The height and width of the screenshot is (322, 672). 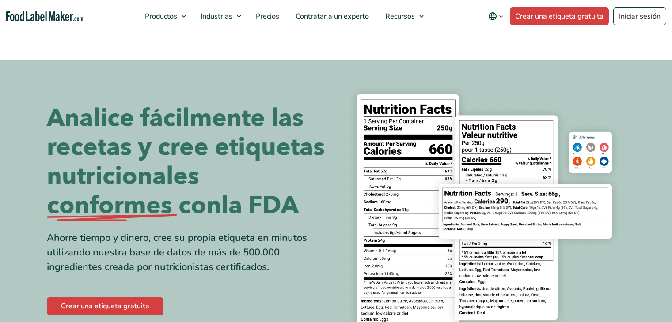 What do you see at coordinates (399, 16) in the screenshot?
I see `span: Recursos` at bounding box center [399, 16].